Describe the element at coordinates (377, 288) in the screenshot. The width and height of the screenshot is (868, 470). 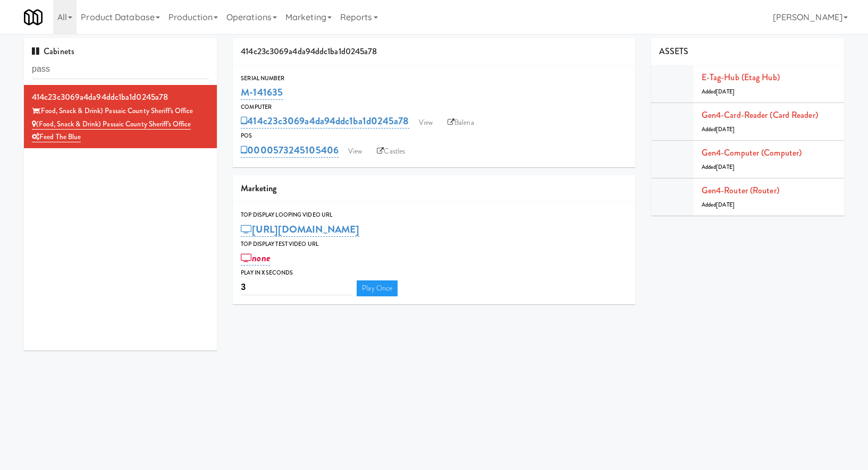
I see `a: Play Once` at that location.